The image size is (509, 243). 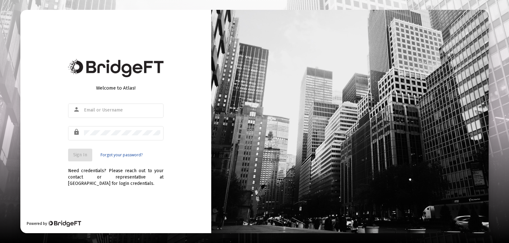 I want to click on a: Forgot your password?, so click(x=121, y=155).